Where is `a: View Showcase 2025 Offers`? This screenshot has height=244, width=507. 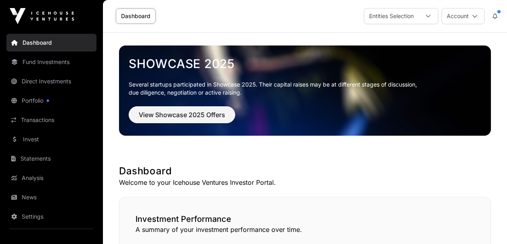 a: View Showcase 2025 Offers is located at coordinates (182, 118).